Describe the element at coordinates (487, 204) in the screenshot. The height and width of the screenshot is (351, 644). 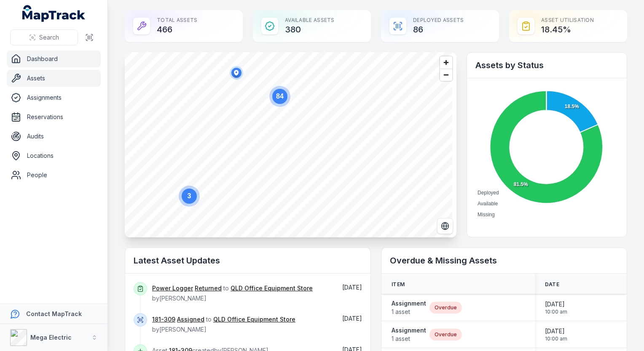
I see `span: Available` at that location.